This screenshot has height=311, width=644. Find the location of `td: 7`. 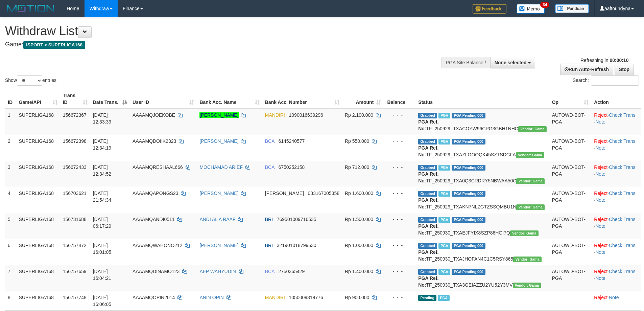

td: 7 is located at coordinates (10, 278).